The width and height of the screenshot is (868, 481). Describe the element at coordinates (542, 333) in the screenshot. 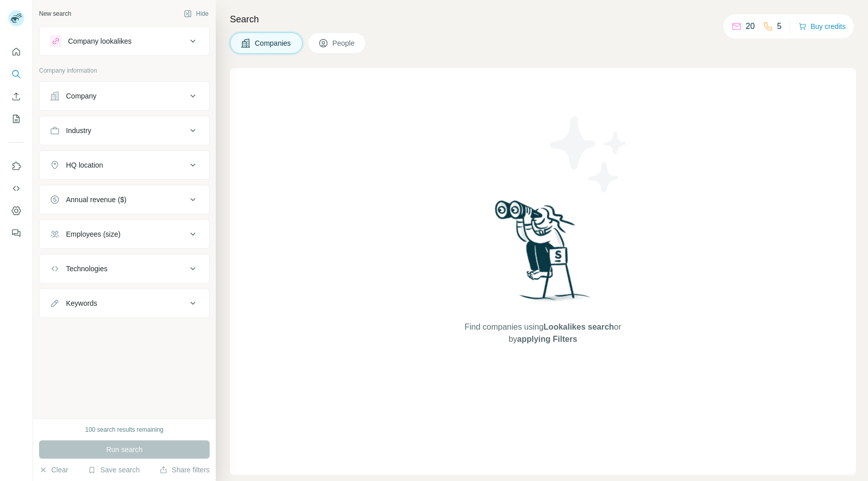

I see `span: Find companies using or by` at that location.